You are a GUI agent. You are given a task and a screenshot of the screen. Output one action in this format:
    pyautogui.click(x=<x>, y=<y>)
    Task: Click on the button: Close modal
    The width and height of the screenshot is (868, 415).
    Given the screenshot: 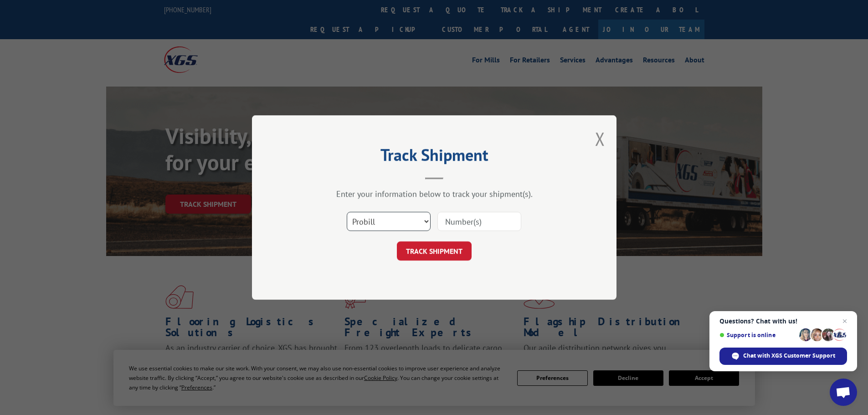 What is the action you would take?
    pyautogui.click(x=600, y=139)
    